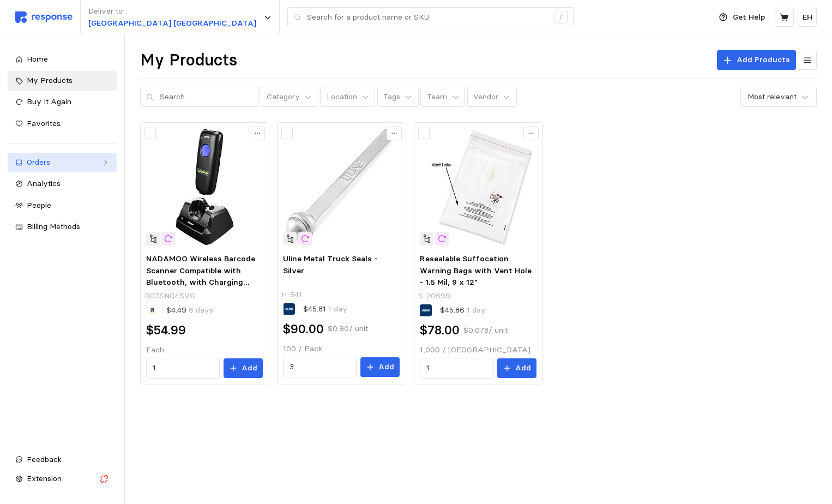 This screenshot has width=832, height=504. Describe the element at coordinates (436, 97) in the screenshot. I see `p: Team` at that location.